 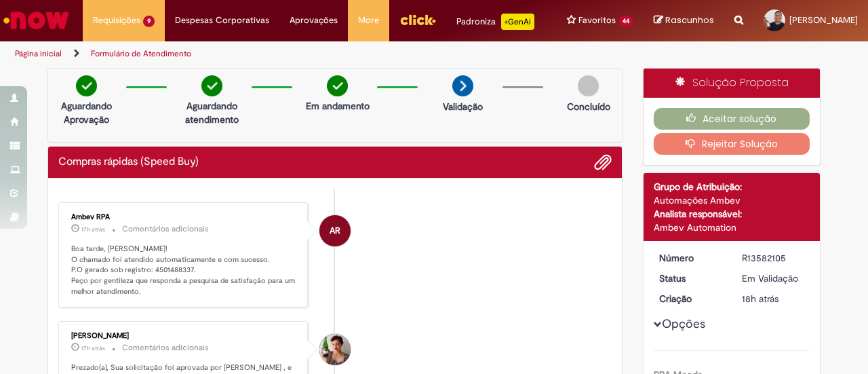 I want to click on p: +GenAi, so click(x=518, y=22).